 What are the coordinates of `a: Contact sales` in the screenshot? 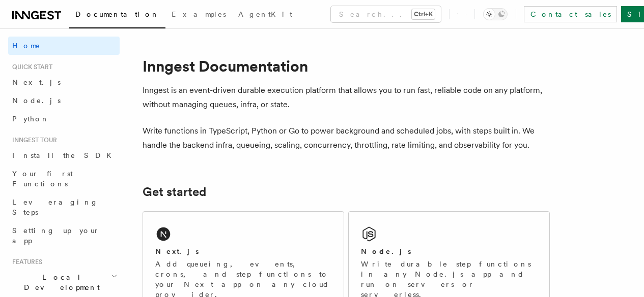 It's located at (570, 14).